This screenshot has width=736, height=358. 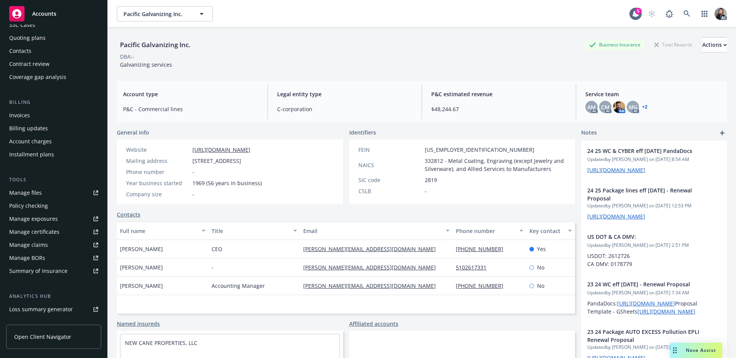 I want to click on span: General info, so click(x=133, y=132).